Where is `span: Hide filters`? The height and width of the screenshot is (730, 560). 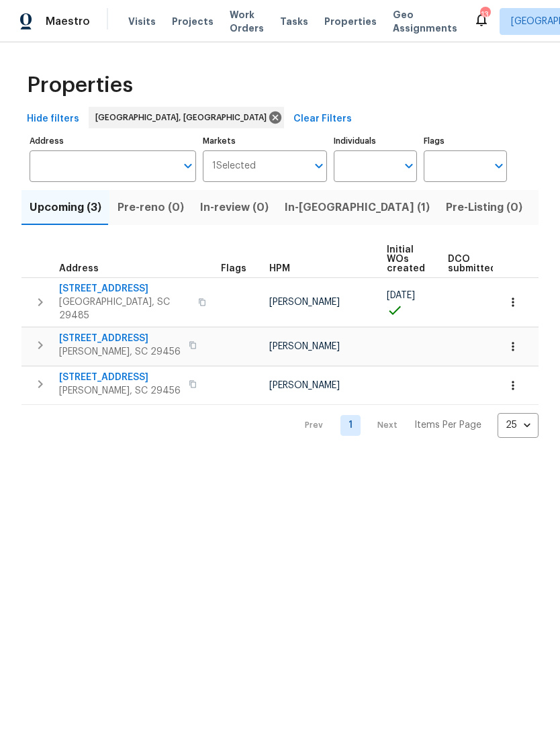
span: Hide filters is located at coordinates (53, 119).